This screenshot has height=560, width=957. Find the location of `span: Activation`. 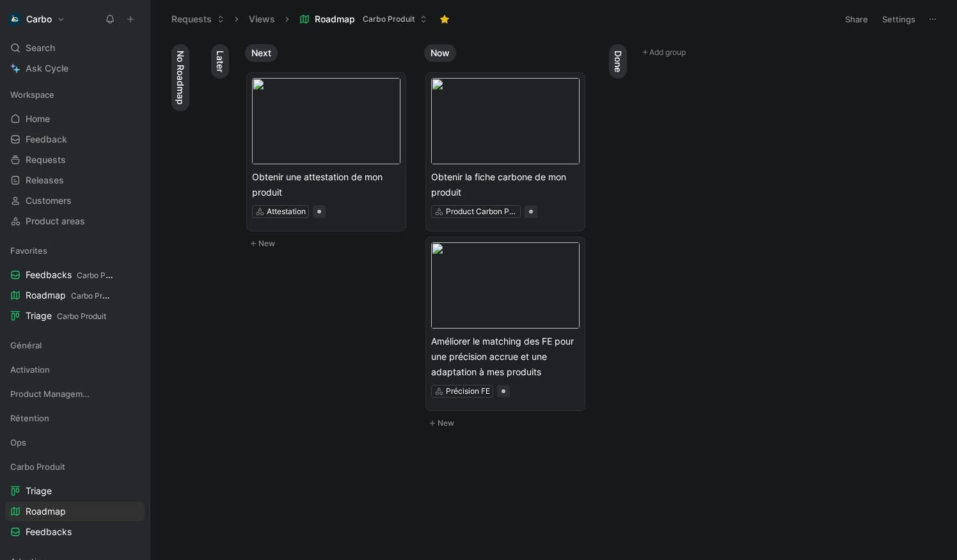

span: Activation is located at coordinates (30, 370).